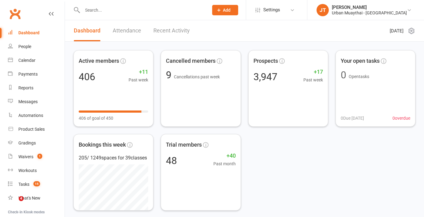 The height and width of the screenshot is (217, 424). What do you see at coordinates (224, 156) in the screenshot?
I see `span: +40` at bounding box center [224, 156].